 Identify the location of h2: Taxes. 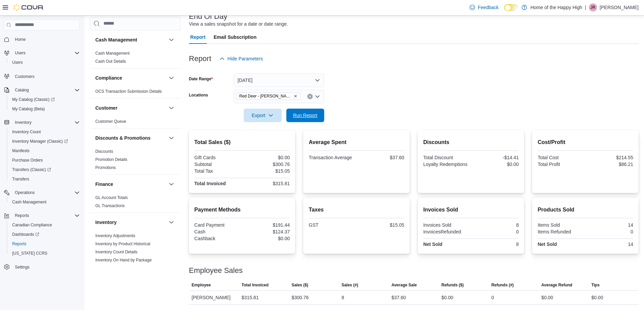
(356, 210).